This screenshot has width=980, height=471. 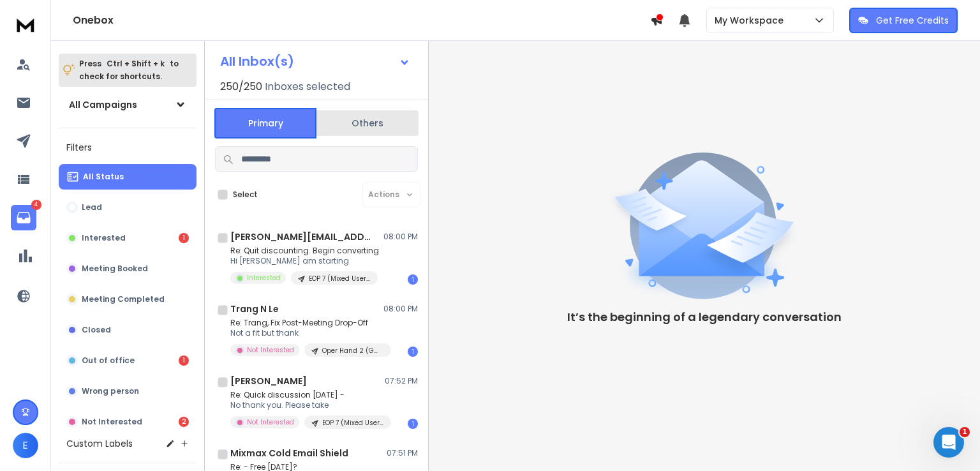 I want to click on p: Meeting Booked, so click(x=115, y=268).